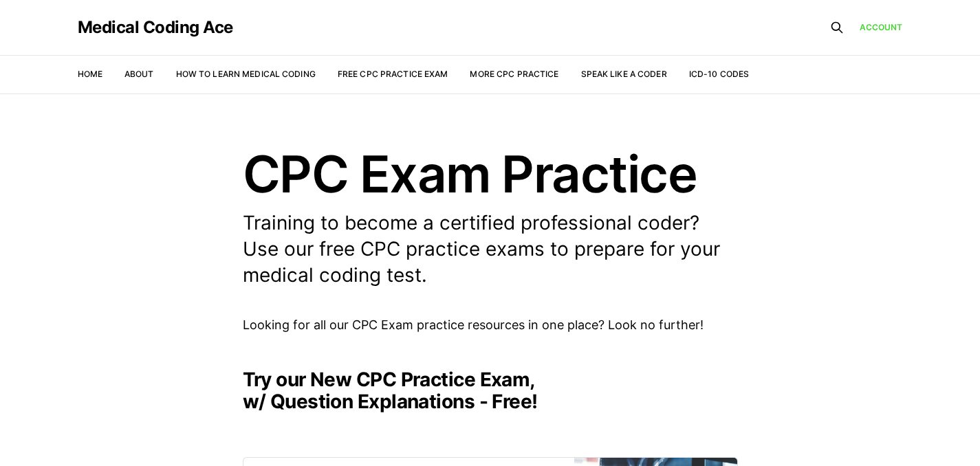 The image size is (980, 466). What do you see at coordinates (490, 326) in the screenshot?
I see `p: Looking for all our CPC Exam practice resources in one place? Look no further!` at bounding box center [490, 326].